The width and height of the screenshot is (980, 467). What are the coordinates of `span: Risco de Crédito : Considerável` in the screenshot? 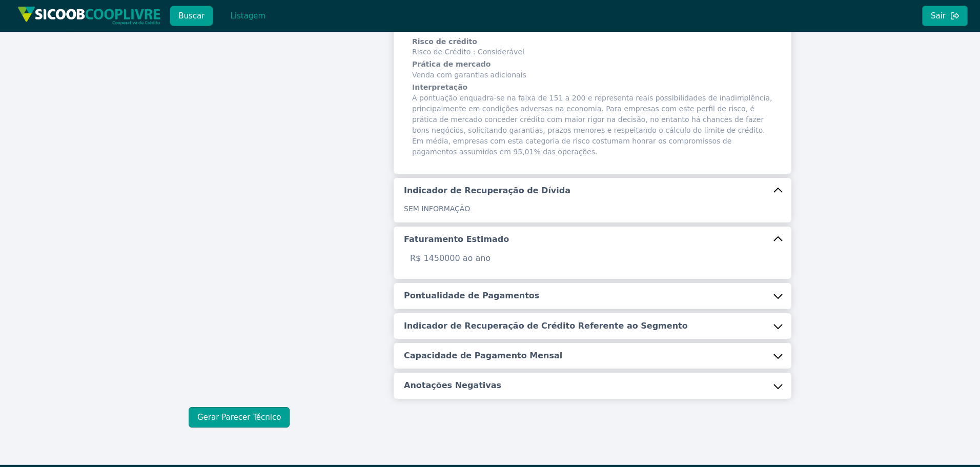 It's located at (593, 47).